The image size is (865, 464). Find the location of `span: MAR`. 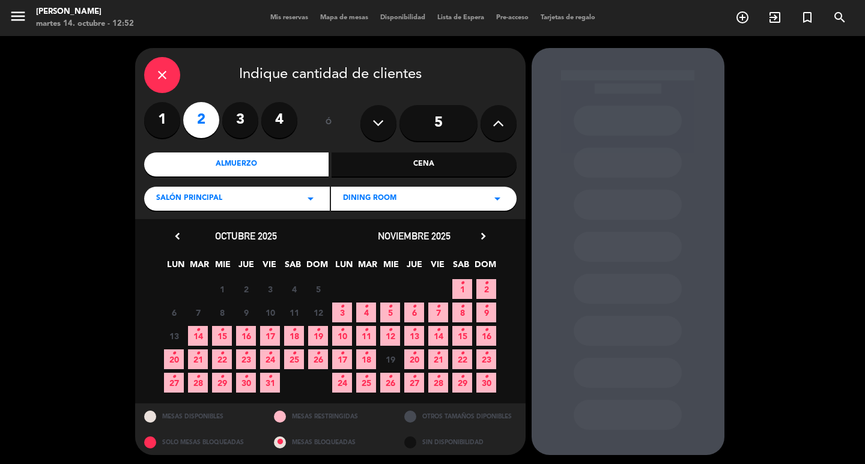

span: MAR is located at coordinates (199, 267).